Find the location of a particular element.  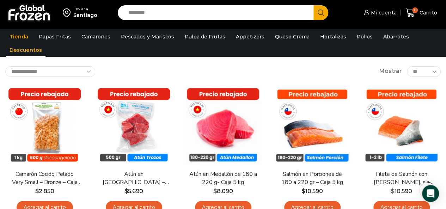

a: Camarones is located at coordinates (96, 37).